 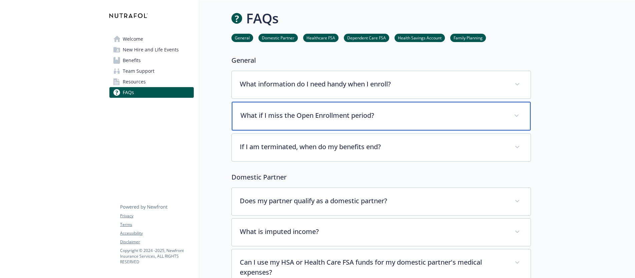 I want to click on div: Does my partner qualify as a domestic partner?, so click(x=381, y=201).